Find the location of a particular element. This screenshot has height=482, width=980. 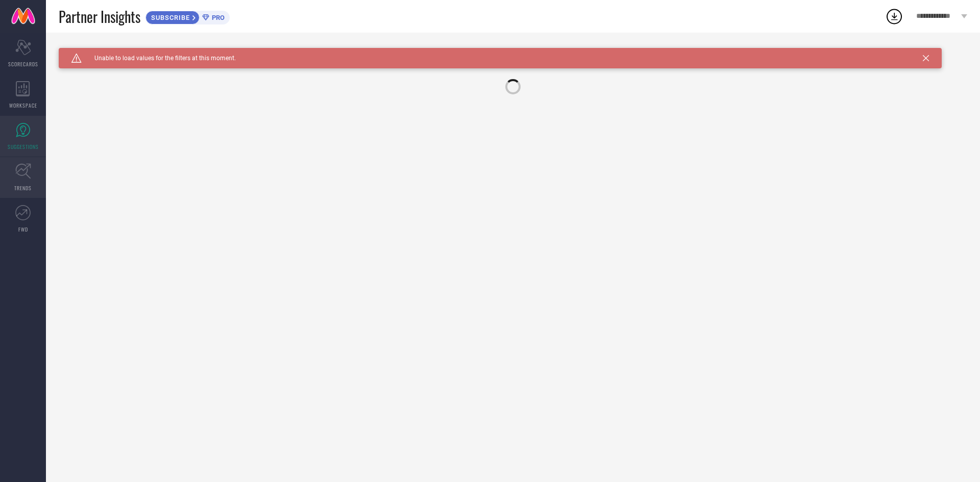

span: FWD is located at coordinates (23, 229).